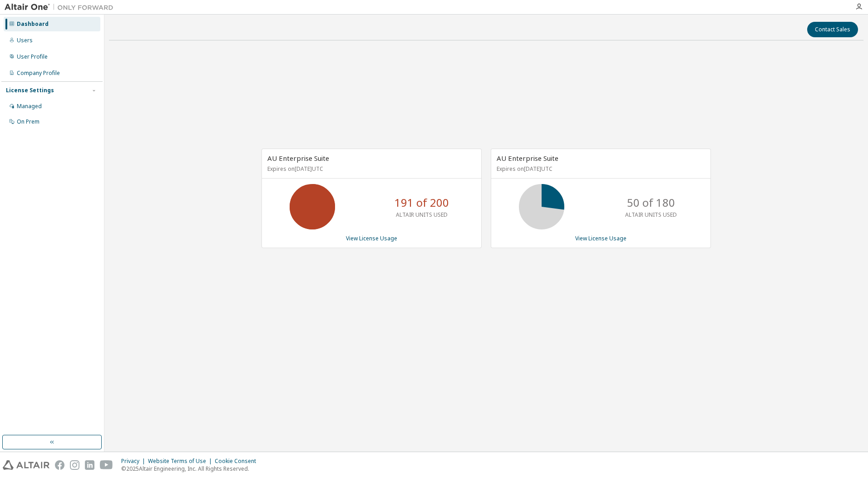 The width and height of the screenshot is (868, 478). Describe the element at coordinates (61, 7) in the screenshot. I see `img: Altair One` at that location.